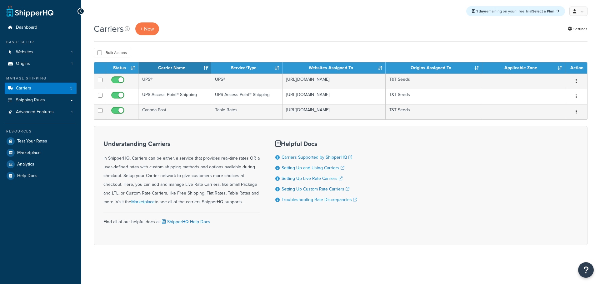  Describe the element at coordinates (41, 153) in the screenshot. I see `li: Marketplace` at that location.